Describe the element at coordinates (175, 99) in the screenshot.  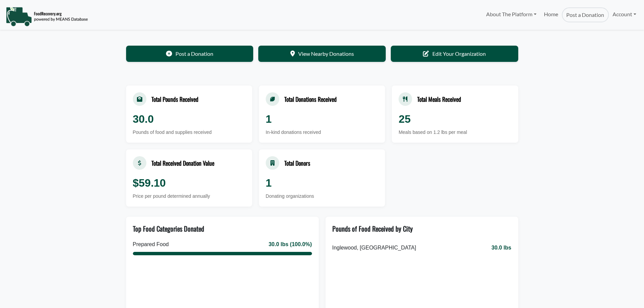
I see `div: Total Pounds Received` at that location.